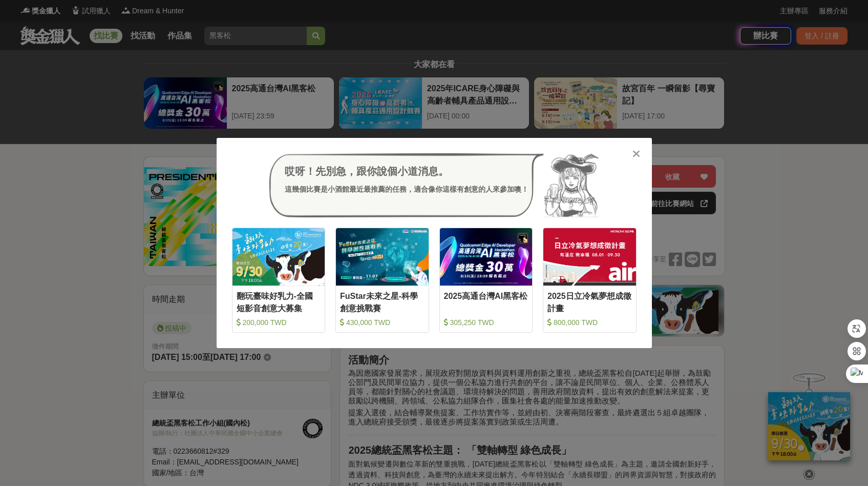 This screenshot has height=486, width=868. What do you see at coordinates (571, 186) in the screenshot?
I see `img: Avatar` at bounding box center [571, 186].